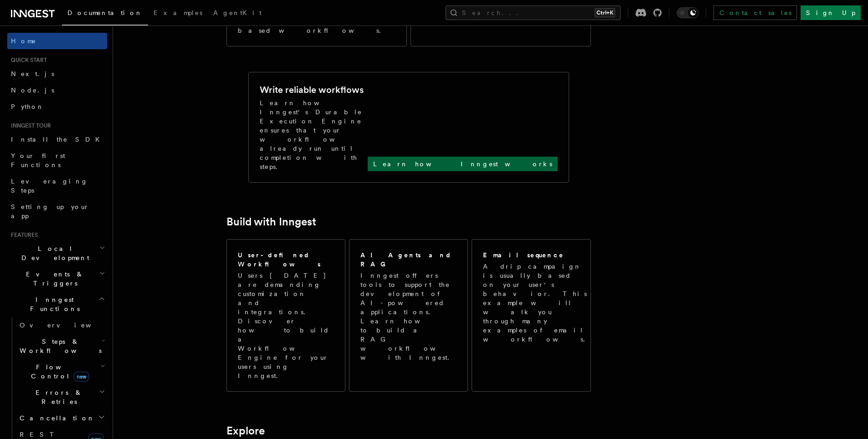 The image size is (868, 439). I want to click on span: Features, so click(22, 235).